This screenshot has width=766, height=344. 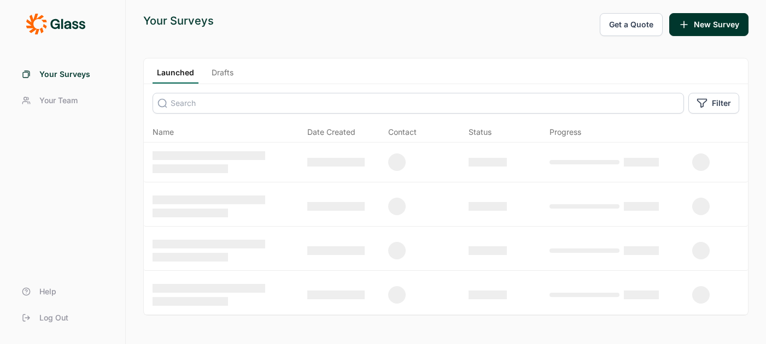 I want to click on div: Status, so click(x=480, y=132).